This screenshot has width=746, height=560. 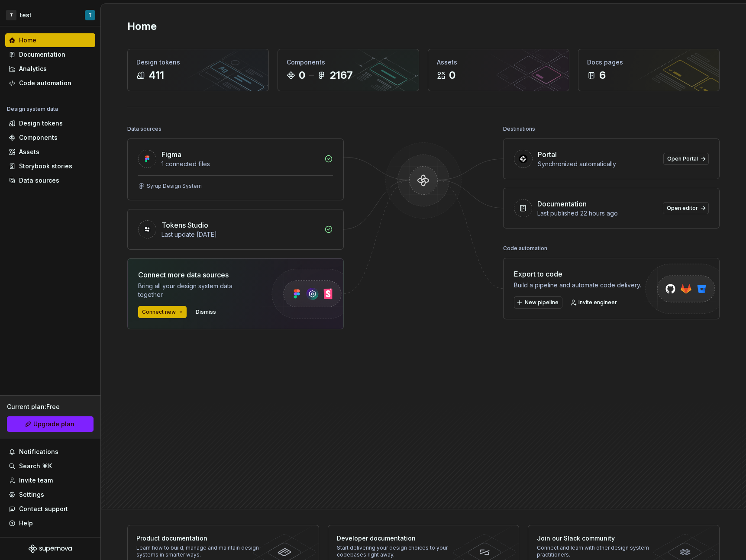 What do you see at coordinates (172, 155) in the screenshot?
I see `div: Figma` at bounding box center [172, 155].